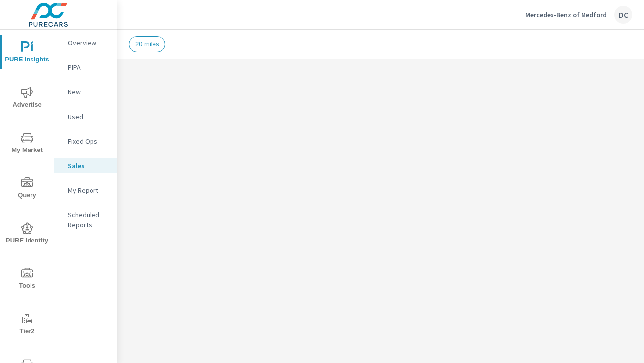  Describe the element at coordinates (27, 189) in the screenshot. I see `span: Query` at that location.